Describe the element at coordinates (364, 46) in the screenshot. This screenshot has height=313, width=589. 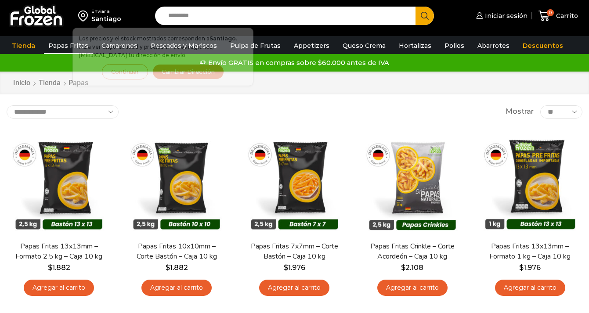
I see `a: Queso Crema` at that location.